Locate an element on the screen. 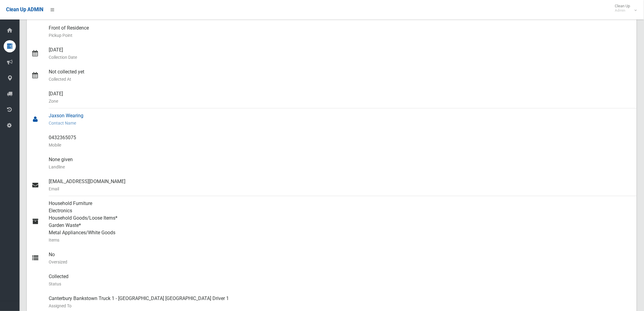 This screenshot has width=644, height=311. small: Zone is located at coordinates (340, 101).